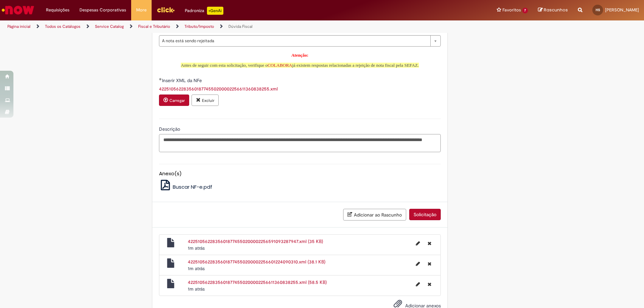  I want to click on a: 42251056228356018774550200002256591093287947.xml (35 KB), so click(255, 241).